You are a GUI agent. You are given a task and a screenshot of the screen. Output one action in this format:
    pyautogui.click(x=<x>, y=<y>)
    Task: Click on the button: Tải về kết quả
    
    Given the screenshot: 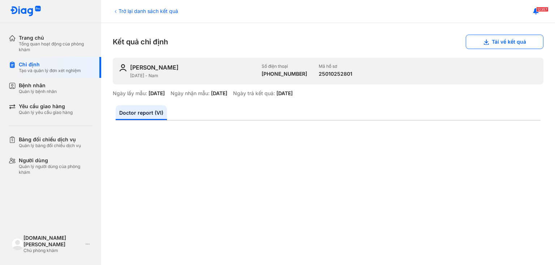 What is the action you would take?
    pyautogui.click(x=504, y=42)
    